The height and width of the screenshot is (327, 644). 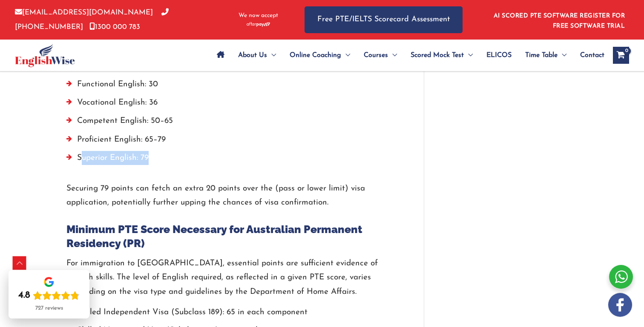 What do you see at coordinates (315, 55) in the screenshot?
I see `span: Online Coaching` at bounding box center [315, 55].